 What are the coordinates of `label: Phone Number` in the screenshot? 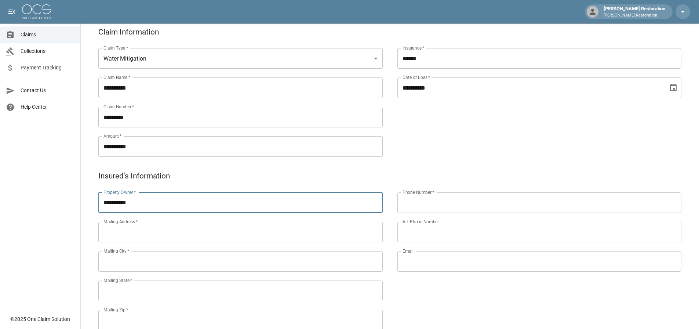 It's located at (418, 192).